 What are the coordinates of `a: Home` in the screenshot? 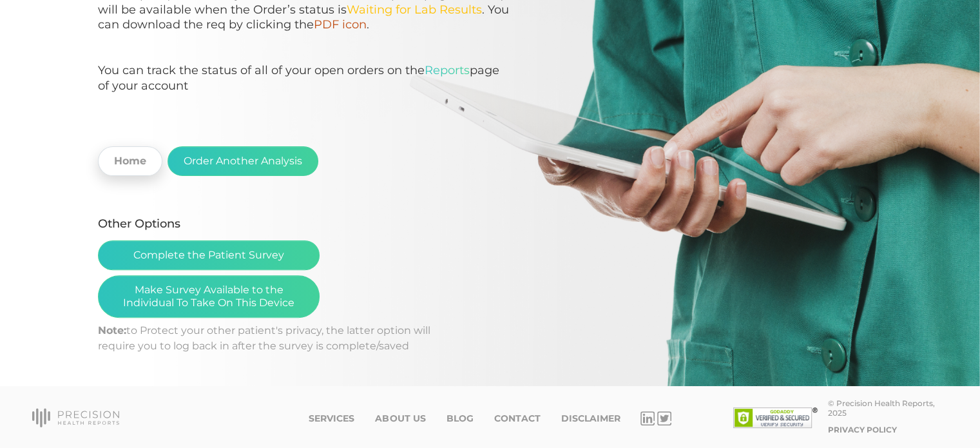 It's located at (130, 161).